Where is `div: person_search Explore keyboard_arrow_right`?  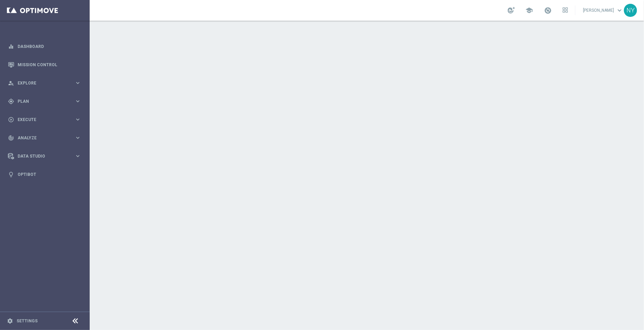 div: person_search Explore keyboard_arrow_right is located at coordinates (44, 83).